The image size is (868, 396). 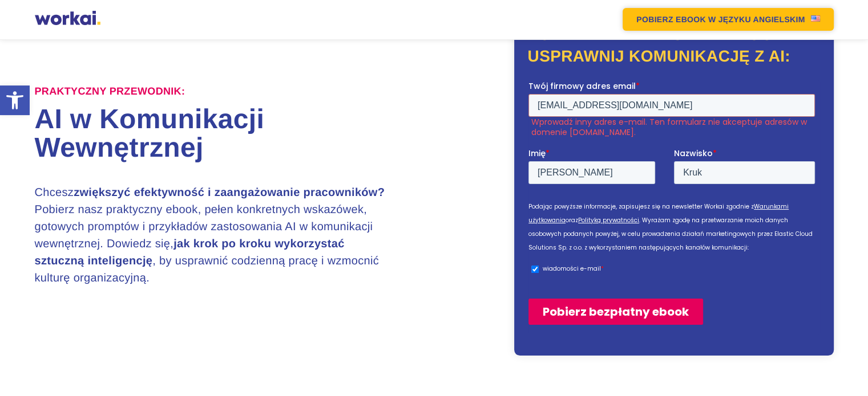 I want to click on span: Nazwisko, so click(x=165, y=73).